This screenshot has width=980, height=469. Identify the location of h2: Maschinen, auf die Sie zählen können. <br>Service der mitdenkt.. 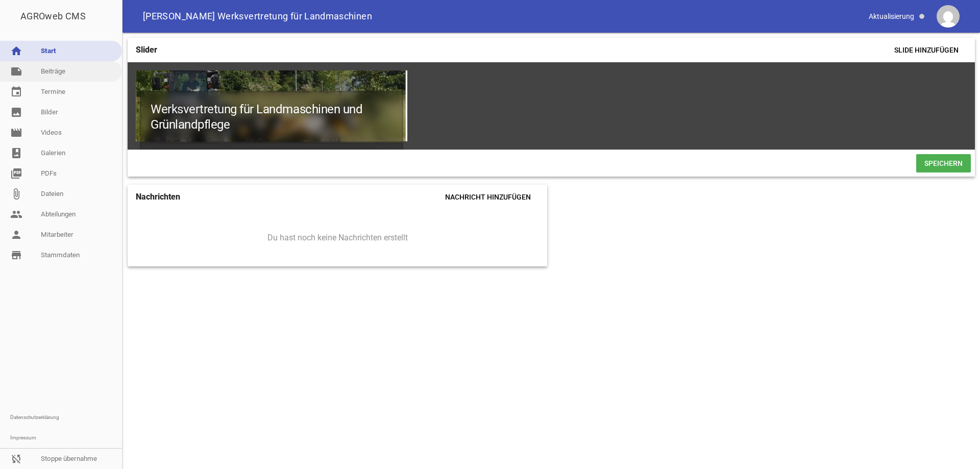
(272, 163).